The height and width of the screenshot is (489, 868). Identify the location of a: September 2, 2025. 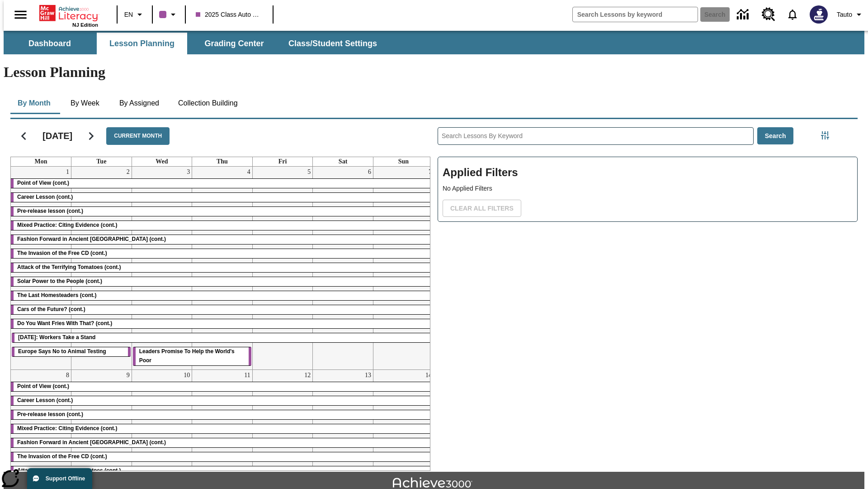
(128, 172).